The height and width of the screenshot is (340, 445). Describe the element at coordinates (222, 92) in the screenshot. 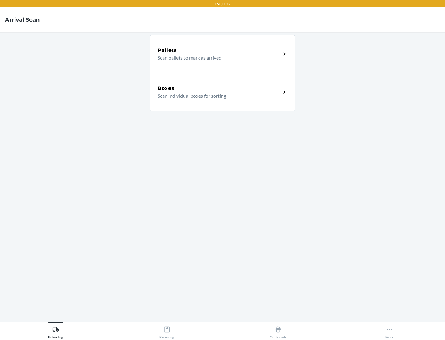

I see `a: BoxesScan individual boxes for sorting` at that location.